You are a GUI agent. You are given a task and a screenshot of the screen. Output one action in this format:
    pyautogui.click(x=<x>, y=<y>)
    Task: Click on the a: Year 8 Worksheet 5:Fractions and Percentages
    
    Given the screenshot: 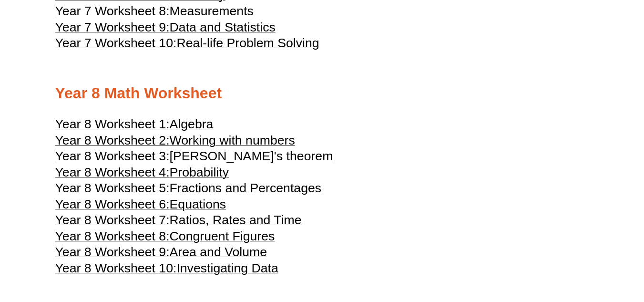 What is the action you would take?
    pyautogui.click(x=188, y=190)
    